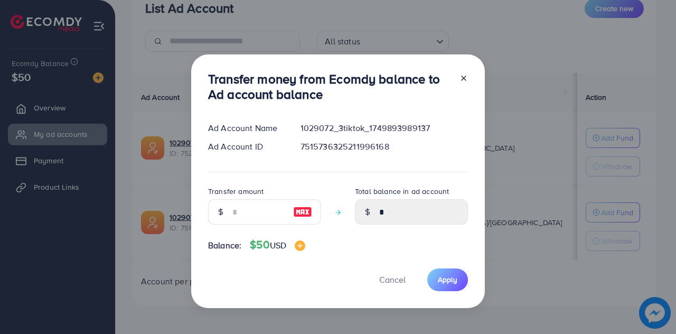 Image resolution: width=676 pixels, height=334 pixels. I want to click on h4: $50, so click(277, 244).